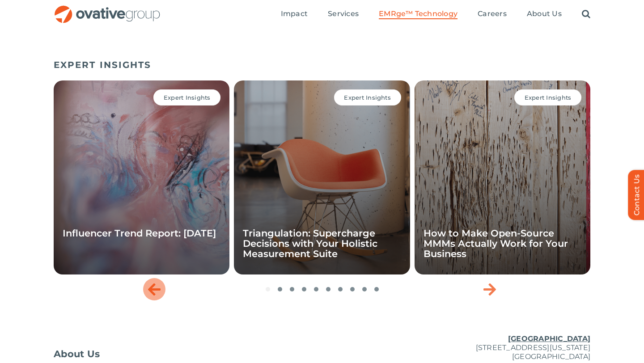 The image size is (644, 363). What do you see at coordinates (322, 178) in the screenshot?
I see `div: 2 / 10` at bounding box center [322, 178].